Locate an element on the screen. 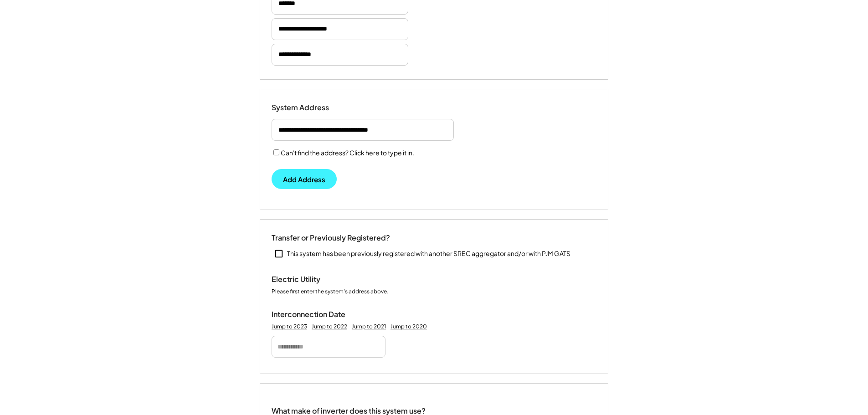 This screenshot has height=415, width=868. div: Electric Utility is located at coordinates (317, 279).